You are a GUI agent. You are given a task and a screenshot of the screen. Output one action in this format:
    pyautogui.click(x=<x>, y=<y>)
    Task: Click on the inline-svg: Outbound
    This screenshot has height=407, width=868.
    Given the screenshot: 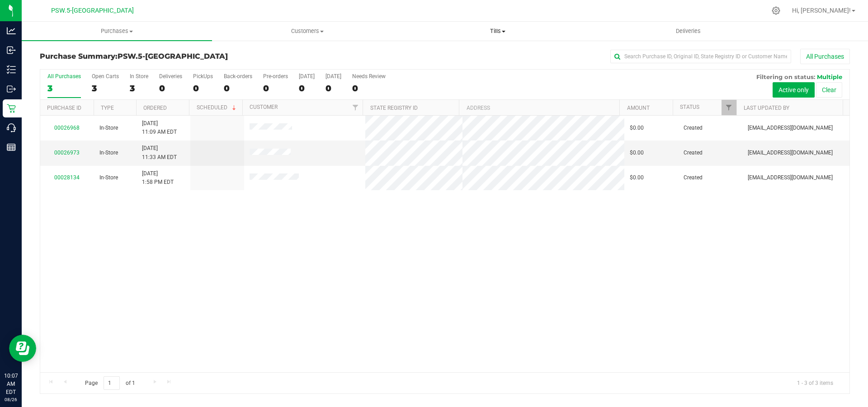 What is the action you would take?
    pyautogui.click(x=11, y=89)
    